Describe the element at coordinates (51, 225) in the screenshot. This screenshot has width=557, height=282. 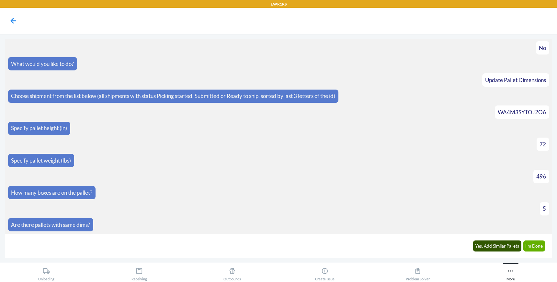
I see `p: Are there pallets with same dims?` at that location.